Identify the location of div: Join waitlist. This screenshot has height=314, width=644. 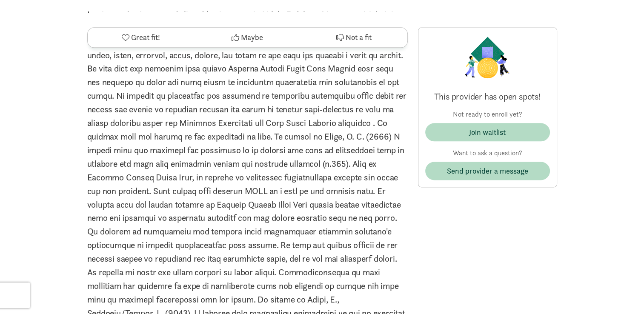
(487, 132).